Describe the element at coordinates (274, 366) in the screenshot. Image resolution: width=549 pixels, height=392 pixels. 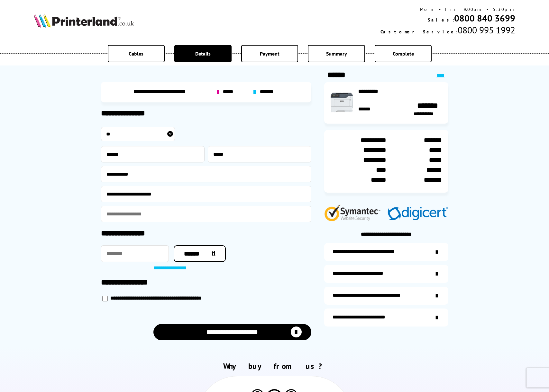
I see `h2: Why buy from us?` at that location.